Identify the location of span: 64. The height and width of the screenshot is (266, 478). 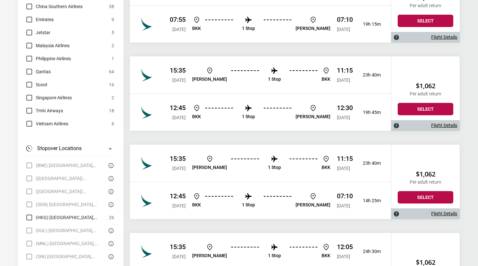
(112, 72).